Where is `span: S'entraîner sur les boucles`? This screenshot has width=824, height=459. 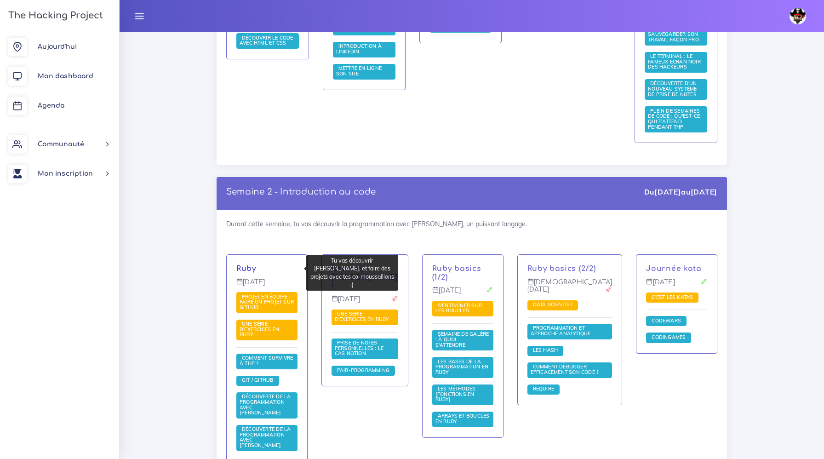 span: S'entraîner sur les boucles is located at coordinates (459, 308).